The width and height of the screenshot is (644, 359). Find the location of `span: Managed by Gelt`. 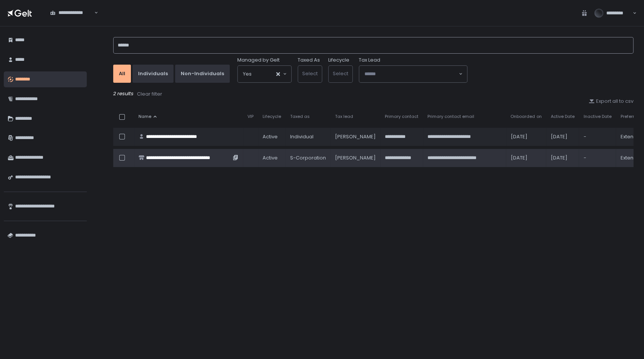

span: Managed by Gelt is located at coordinates (258, 60).